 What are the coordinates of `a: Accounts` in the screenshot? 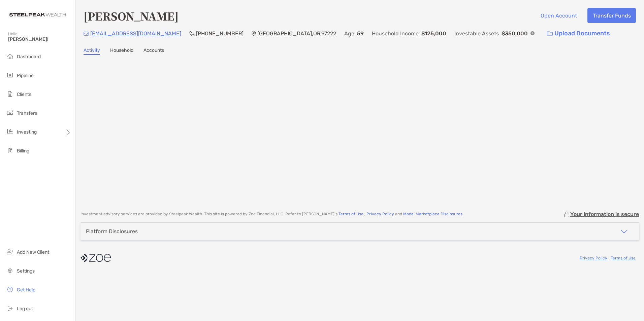 It's located at (153, 51).